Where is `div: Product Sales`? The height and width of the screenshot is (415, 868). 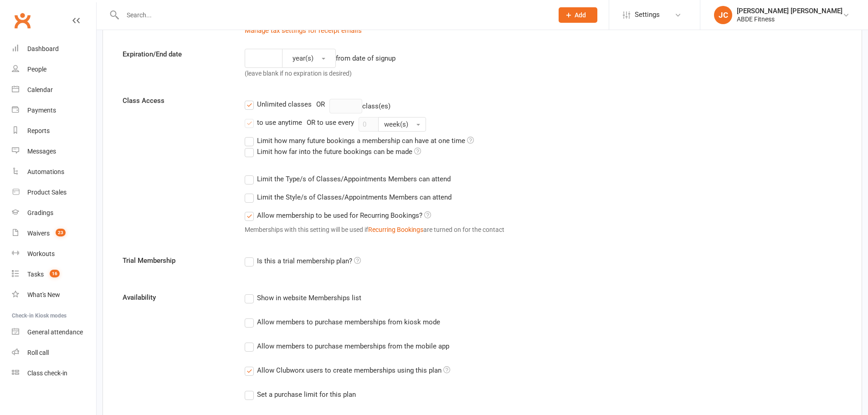
div: Product Sales is located at coordinates (47, 192).